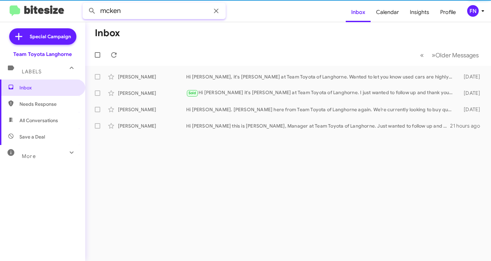 This screenshot has height=261, width=491. What do you see at coordinates (107, 33) in the screenshot?
I see `h1: Inbox` at bounding box center [107, 33].